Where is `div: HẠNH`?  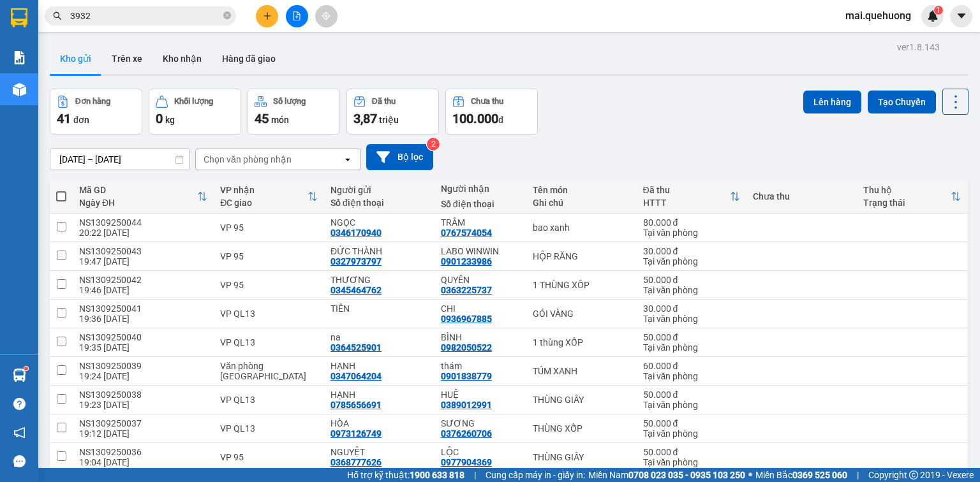
div: HẠNH is located at coordinates (379, 366).